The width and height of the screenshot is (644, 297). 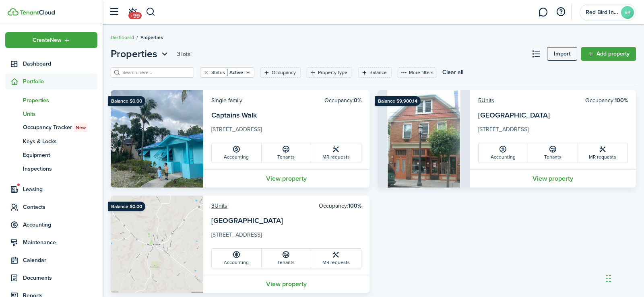 What do you see at coordinates (51, 101) in the screenshot?
I see `a: Properties` at bounding box center [51, 101].